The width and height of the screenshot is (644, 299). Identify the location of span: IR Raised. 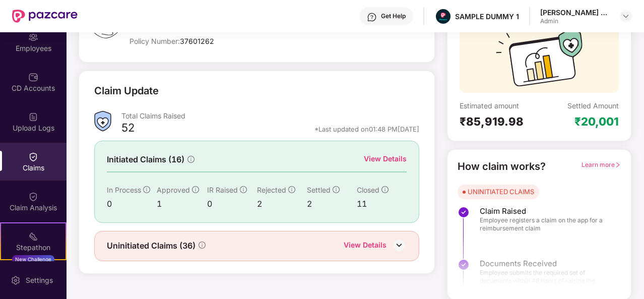
(222, 190).